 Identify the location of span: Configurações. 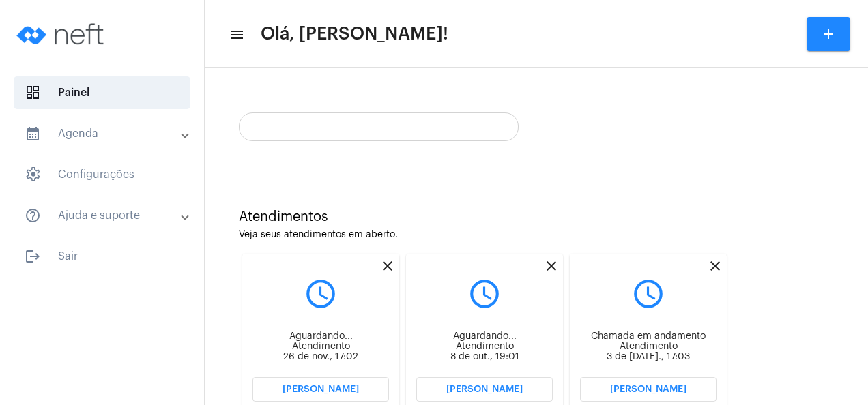
(102, 174).